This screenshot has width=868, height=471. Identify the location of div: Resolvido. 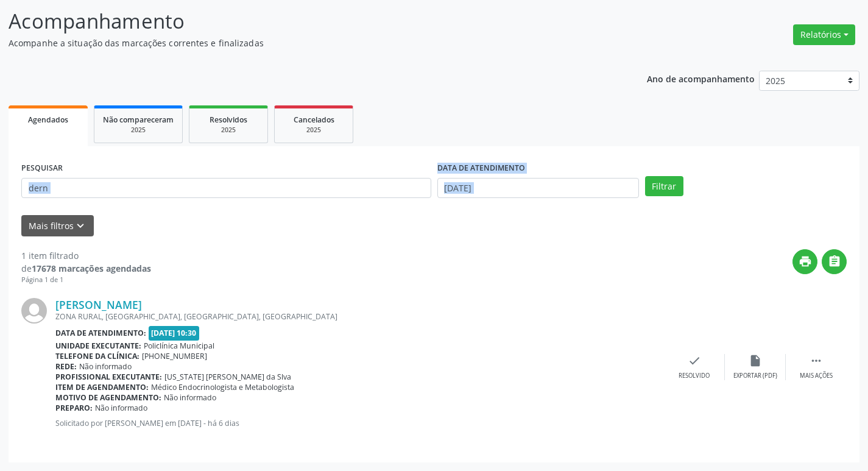
(694, 376).